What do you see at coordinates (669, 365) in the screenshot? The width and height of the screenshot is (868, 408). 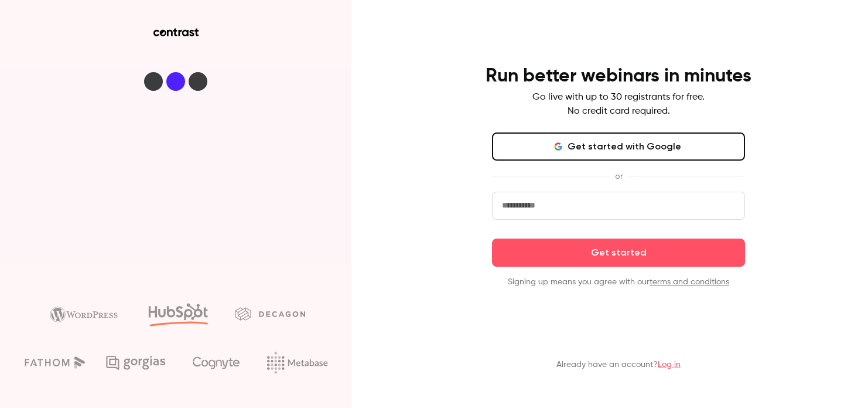 I see `a: Log in` at bounding box center [669, 365].